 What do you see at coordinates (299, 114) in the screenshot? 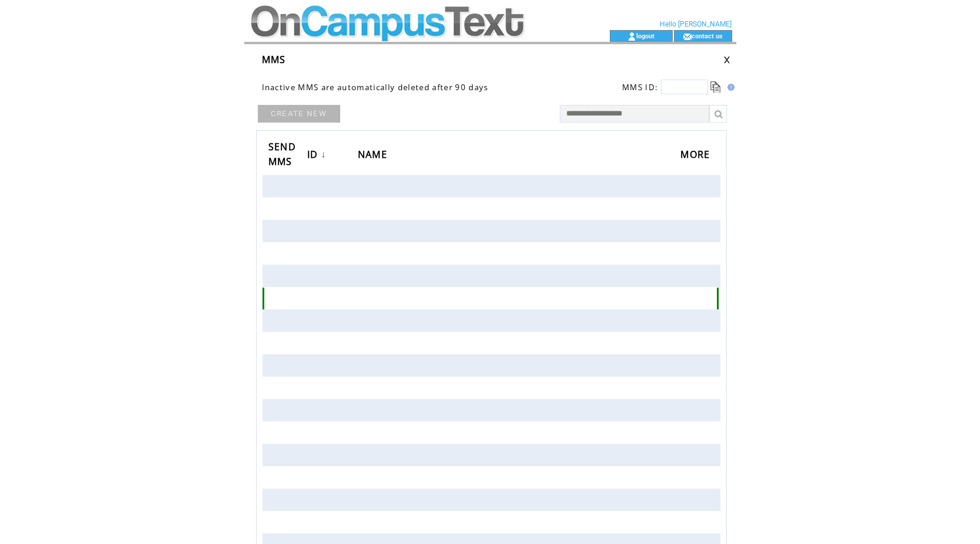
I see `a: CREATE NEW` at bounding box center [299, 114].